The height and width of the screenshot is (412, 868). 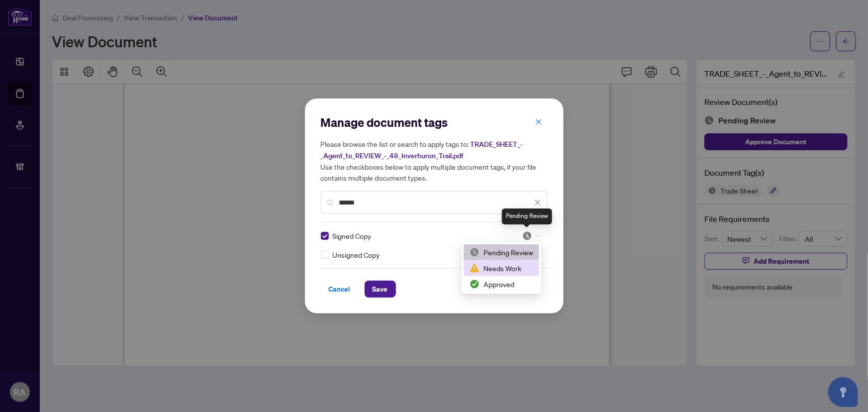 I want to click on div: Approved, so click(x=502, y=284).